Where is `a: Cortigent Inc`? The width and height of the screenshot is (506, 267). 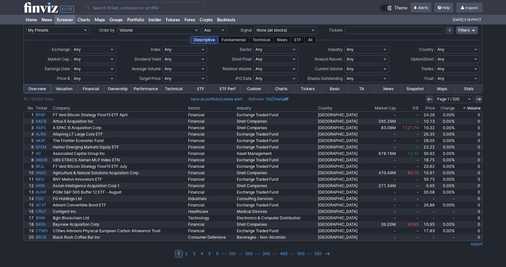 a: Cortigent Inc is located at coordinates (120, 212).